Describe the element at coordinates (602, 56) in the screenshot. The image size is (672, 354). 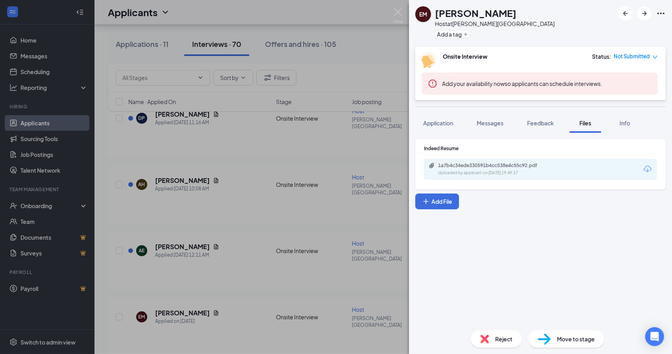
I see `div: Status :` at that location.